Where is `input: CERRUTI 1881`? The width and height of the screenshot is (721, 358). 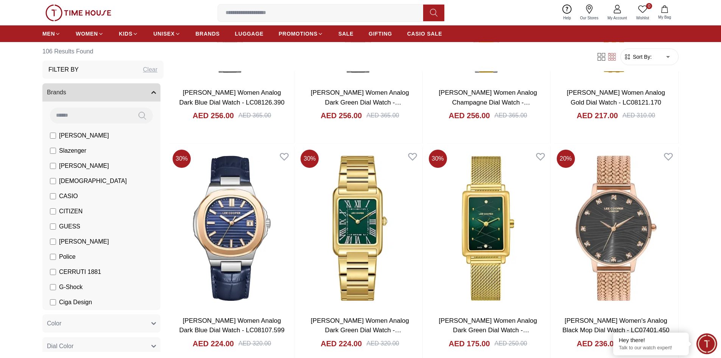
input: CERRUTI 1881 is located at coordinates (53, 272).